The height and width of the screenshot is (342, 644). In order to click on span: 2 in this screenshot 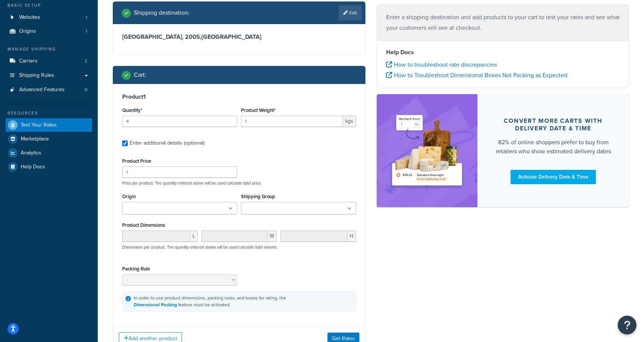, I will do `click(86, 61)`.